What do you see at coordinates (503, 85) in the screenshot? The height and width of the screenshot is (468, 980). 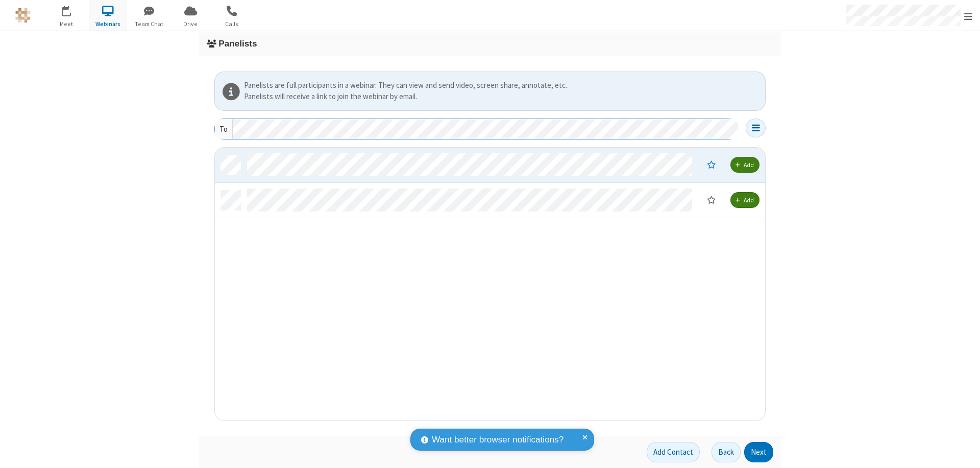 I see `div: Panelists are full participants in a webinar. They can view and send video, screen share, annotat...` at bounding box center [503, 85].